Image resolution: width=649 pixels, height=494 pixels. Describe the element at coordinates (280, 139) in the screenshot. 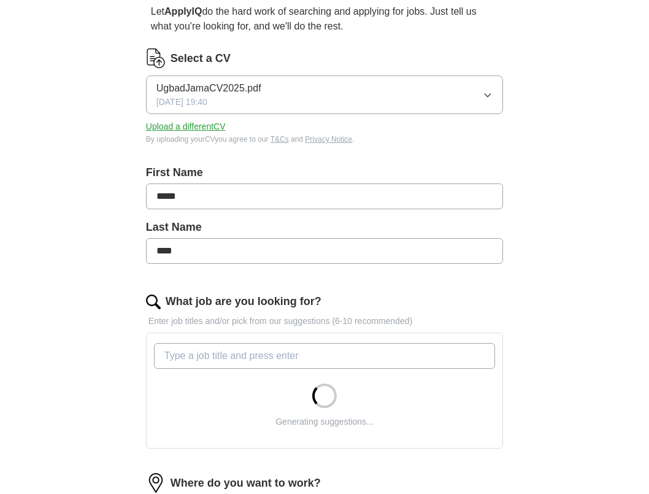

I see `a: T&Cs` at that location.